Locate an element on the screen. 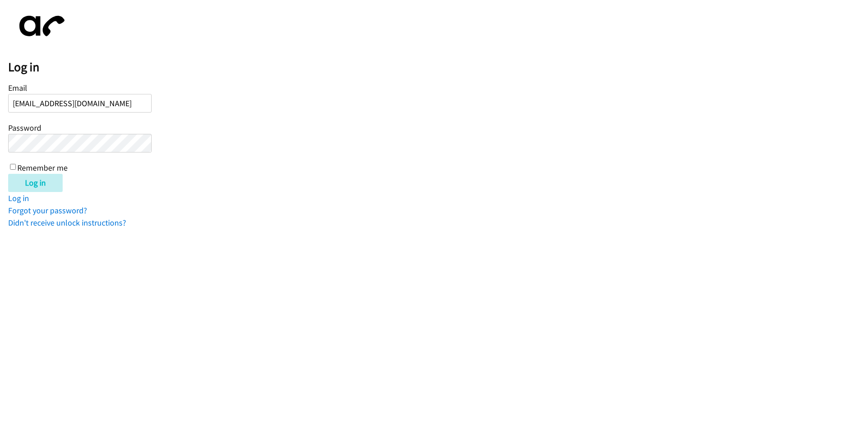 This screenshot has height=433, width=868. label: Remember me is located at coordinates (42, 167).